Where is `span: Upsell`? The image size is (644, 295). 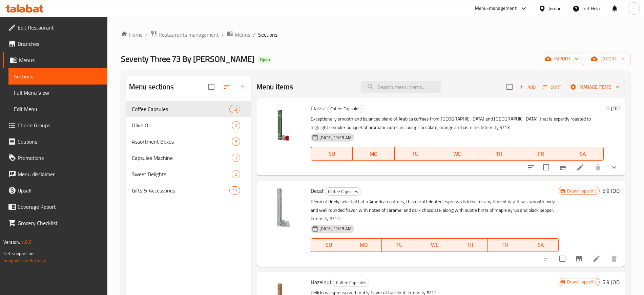 span: Upsell is located at coordinates (60, 190).